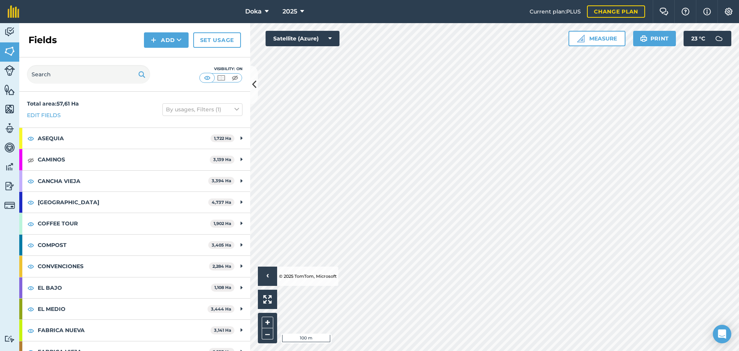 This screenshot has height=351, width=739. I want to click on img: A question mark icon, so click(685, 12).